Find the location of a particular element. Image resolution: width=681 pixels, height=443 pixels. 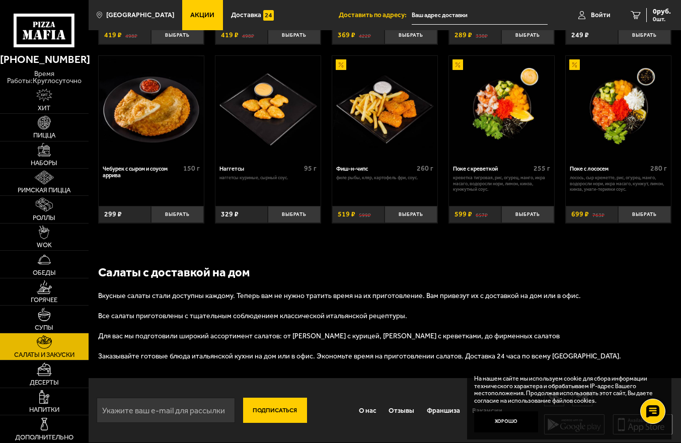

span: 519 ₽ is located at coordinates (346, 214).